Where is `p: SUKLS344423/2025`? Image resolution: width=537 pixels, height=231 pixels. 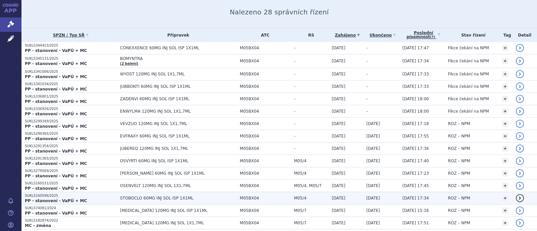 p: SUKLS344423/2025 is located at coordinates (71, 46).